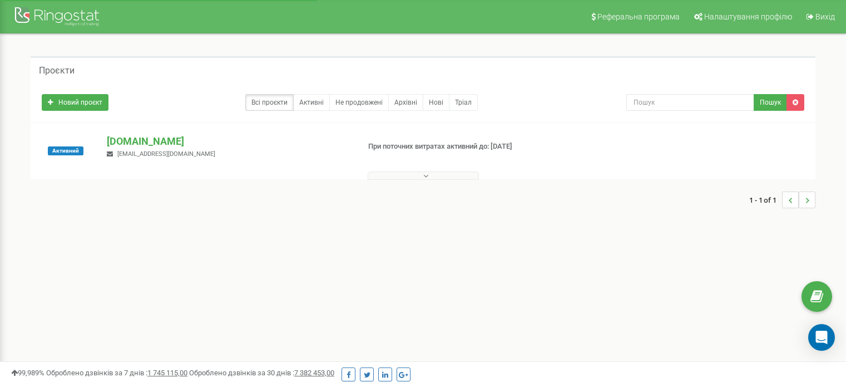 Image resolution: width=846 pixels, height=387 pixels. What do you see at coordinates (825, 17) in the screenshot?
I see `span: Вихід` at bounding box center [825, 17].